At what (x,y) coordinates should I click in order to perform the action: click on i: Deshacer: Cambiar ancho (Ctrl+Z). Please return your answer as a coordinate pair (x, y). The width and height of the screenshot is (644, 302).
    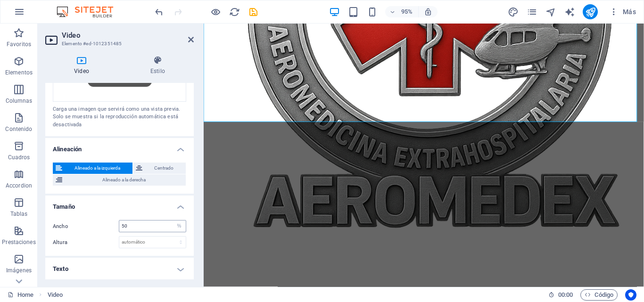
    Looking at the image, I should click on (159, 12).